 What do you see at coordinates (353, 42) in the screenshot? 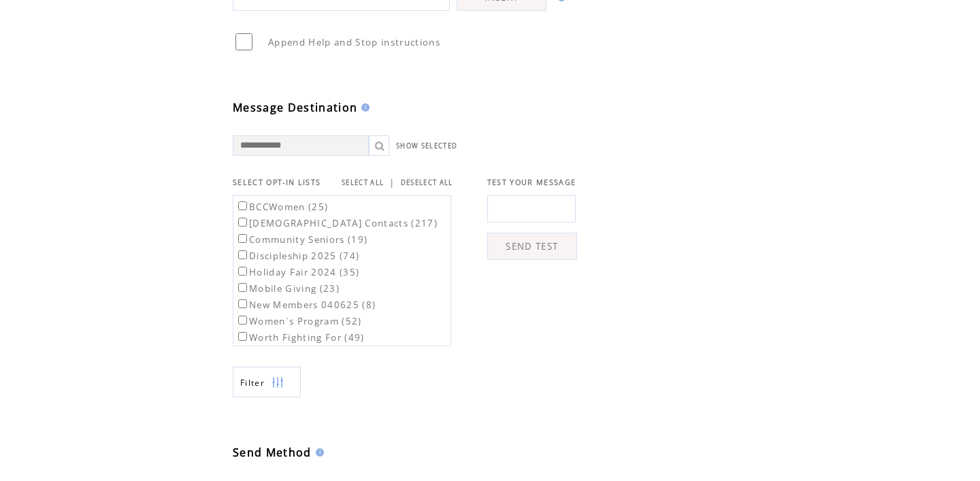
I see `span: Append Help and Stop instructions` at bounding box center [353, 42].